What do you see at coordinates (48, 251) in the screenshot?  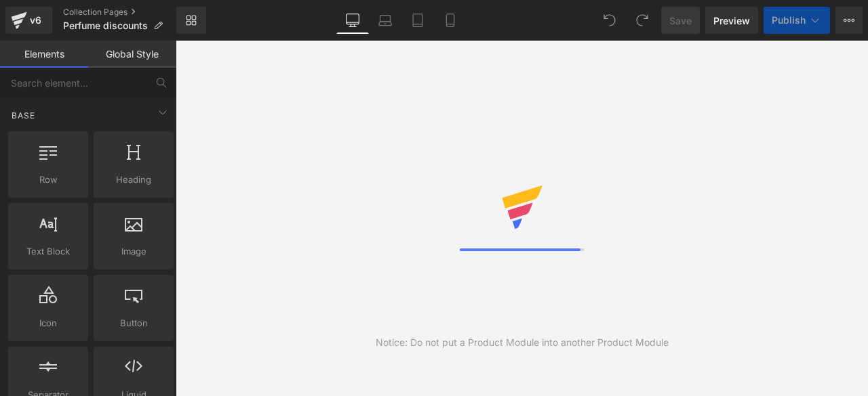 I see `span: Text Block` at bounding box center [48, 251].